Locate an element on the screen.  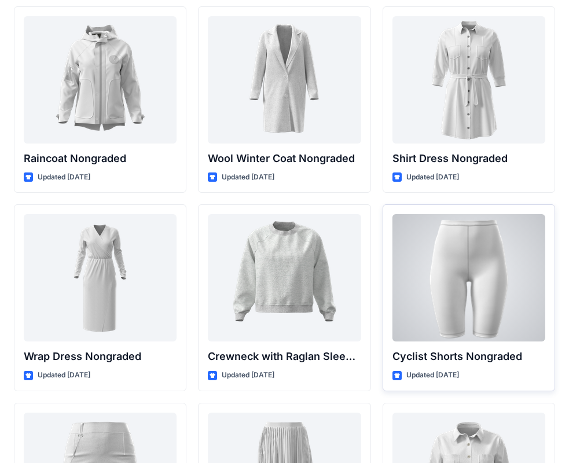
p: Cyclist Shorts Nongraded is located at coordinates (468, 356).